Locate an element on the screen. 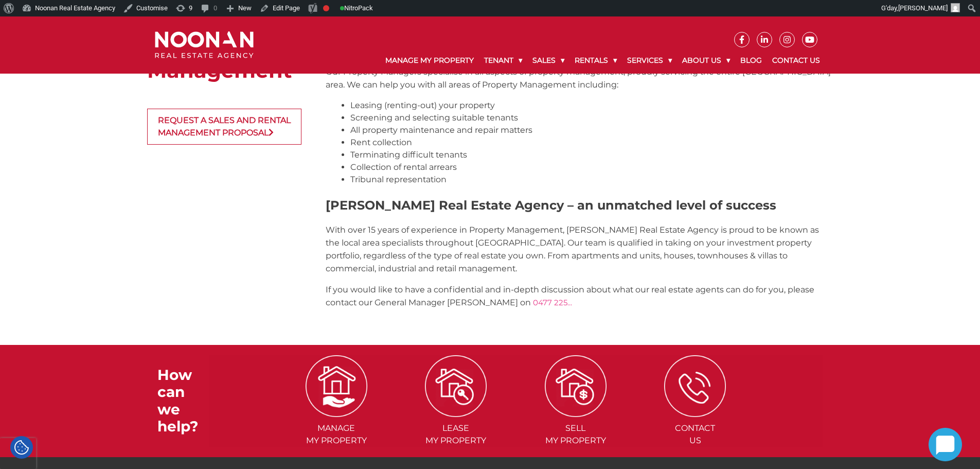  span: Contact Us is located at coordinates (695, 434).